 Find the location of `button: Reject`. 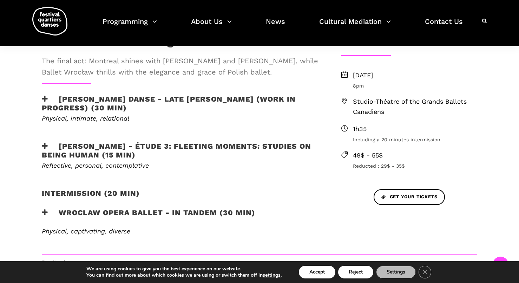

button: Reject is located at coordinates (356, 272).